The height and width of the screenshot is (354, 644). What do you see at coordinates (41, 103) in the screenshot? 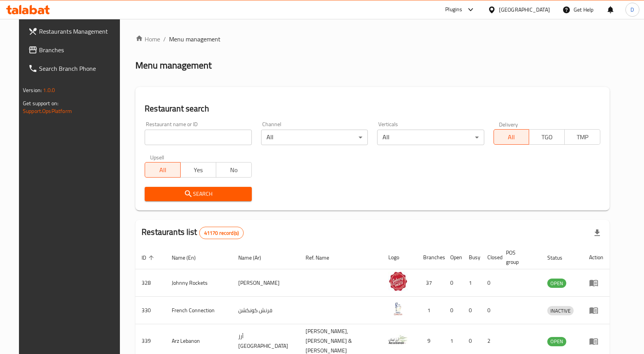
I see `span: Get support on:` at bounding box center [41, 103].